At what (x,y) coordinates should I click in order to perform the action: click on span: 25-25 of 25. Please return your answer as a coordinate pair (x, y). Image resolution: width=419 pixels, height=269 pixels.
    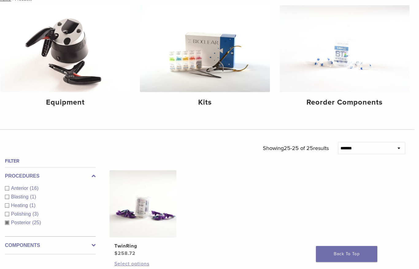
    Looking at the image, I should click on (298, 148).